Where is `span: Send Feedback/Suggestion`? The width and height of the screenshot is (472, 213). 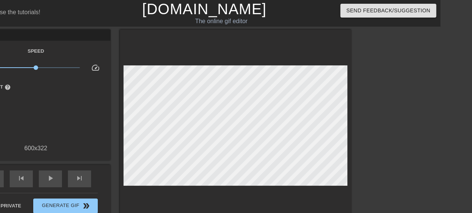
span: Send Feedback/Suggestion is located at coordinates (388, 10).